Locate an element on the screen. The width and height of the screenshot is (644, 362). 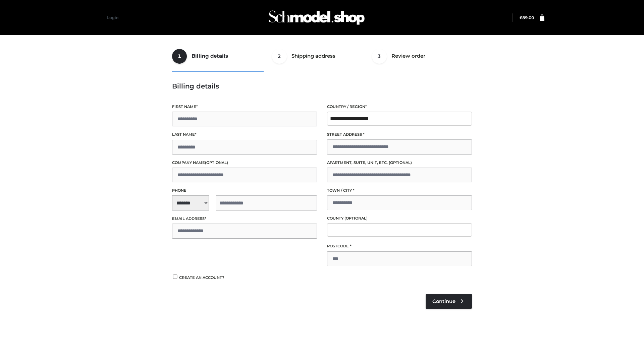
label: County is located at coordinates (400, 218).